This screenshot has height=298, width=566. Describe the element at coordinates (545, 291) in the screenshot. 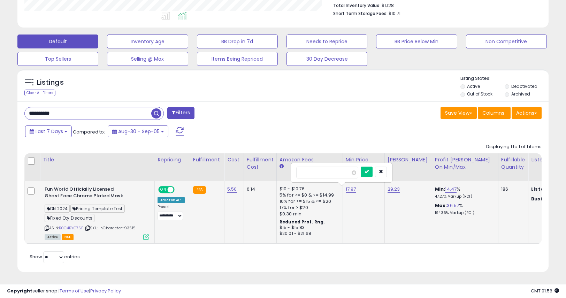

I see `span: 2025-09-13 01:56 GMT` at that location.